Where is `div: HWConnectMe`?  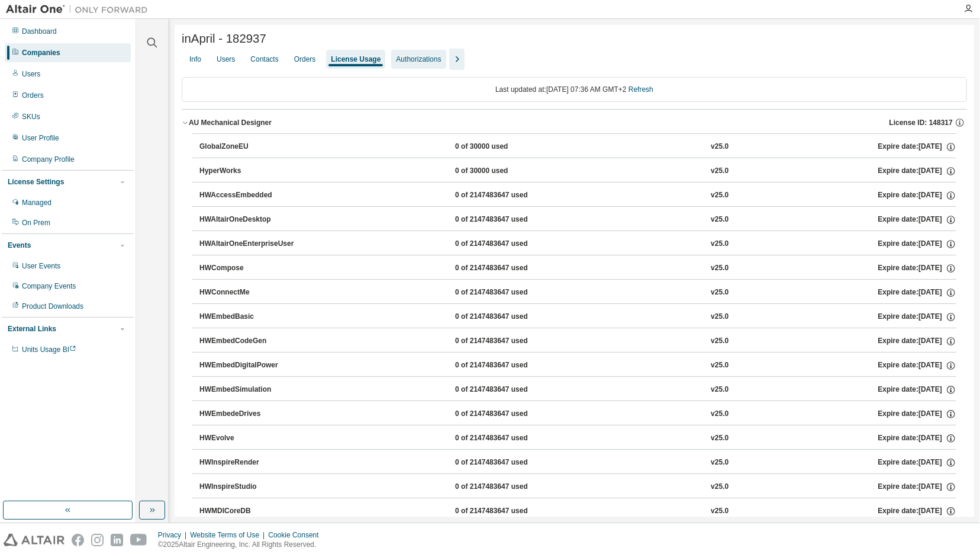 div: HWConnectMe is located at coordinates (253, 293).